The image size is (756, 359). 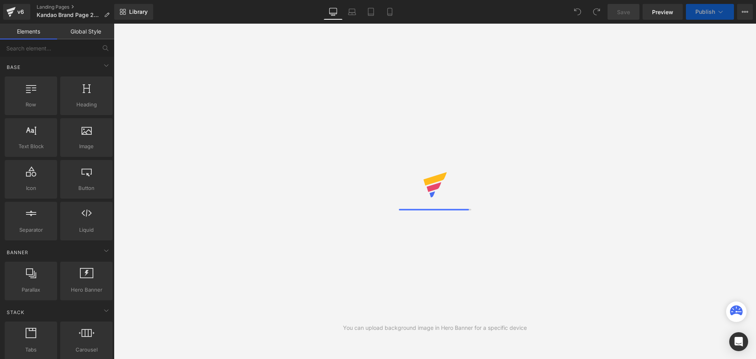 What do you see at coordinates (69, 15) in the screenshot?
I see `span: Kandao Brand Page 2025` at bounding box center [69, 15].